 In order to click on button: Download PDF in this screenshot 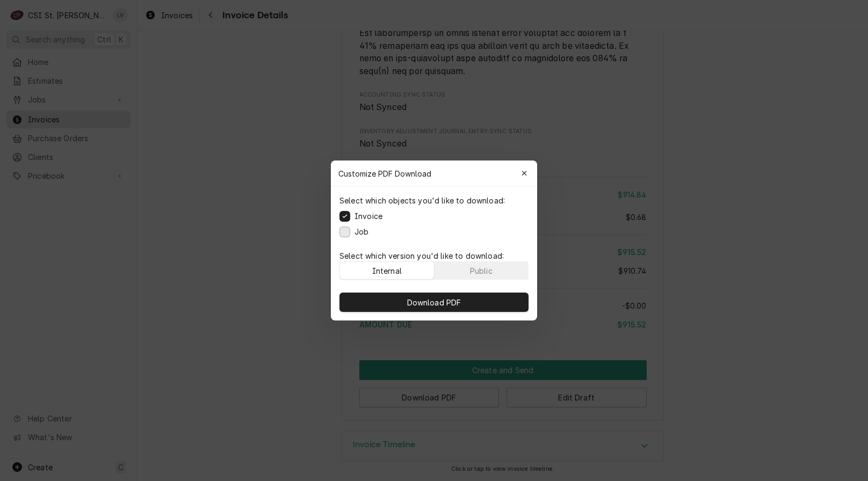, I will do `click(434, 302)`.